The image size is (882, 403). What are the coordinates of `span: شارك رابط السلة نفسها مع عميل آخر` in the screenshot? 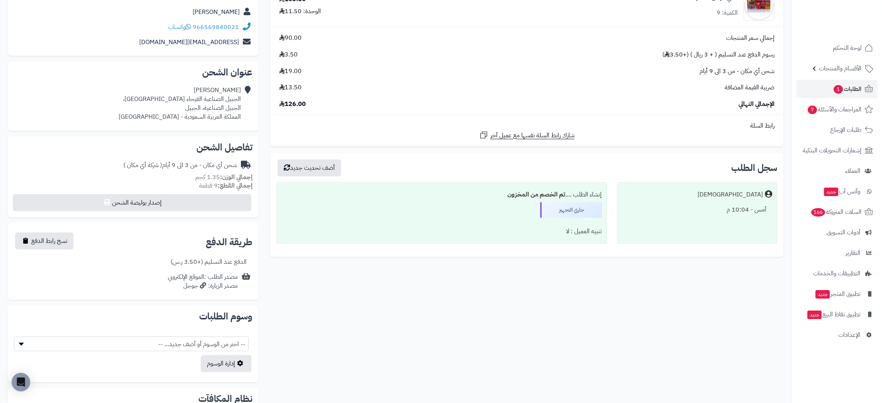 It's located at (532, 135).